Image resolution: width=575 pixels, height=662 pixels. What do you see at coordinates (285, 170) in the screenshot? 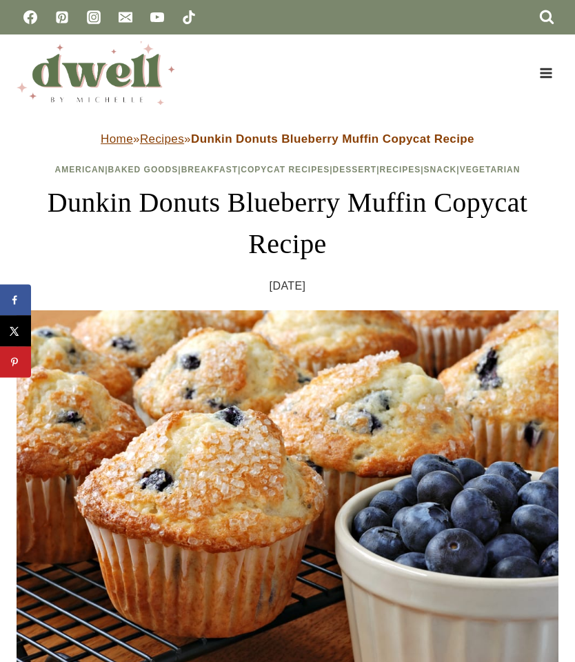
I see `a: Copycat Recipes` at bounding box center [285, 170].